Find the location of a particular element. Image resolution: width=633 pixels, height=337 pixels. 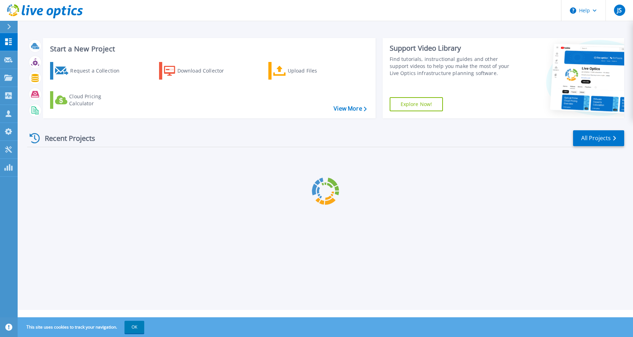

a: View More is located at coordinates (350, 109).